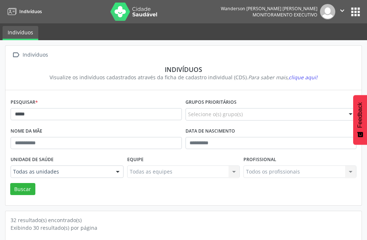  What do you see at coordinates (211, 102) in the screenshot?
I see `label: Grupos prioritários` at bounding box center [211, 102].